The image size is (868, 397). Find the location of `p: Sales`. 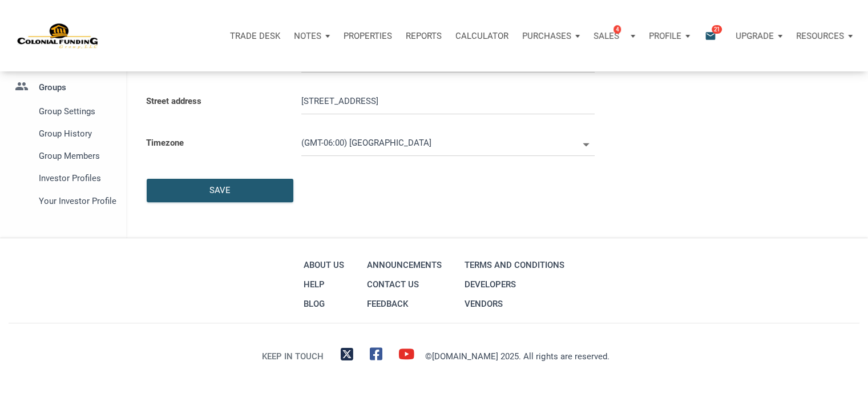

p: Sales is located at coordinates (606, 36).